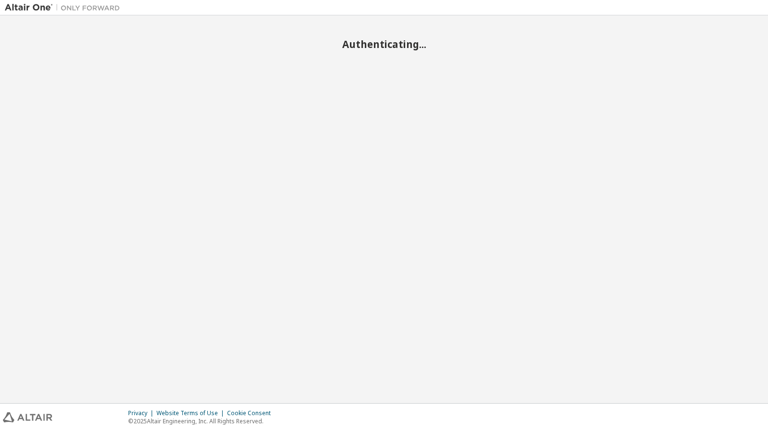 The height and width of the screenshot is (431, 768). Describe the element at coordinates (27, 417) in the screenshot. I see `img: altair_logo.svg` at that location.